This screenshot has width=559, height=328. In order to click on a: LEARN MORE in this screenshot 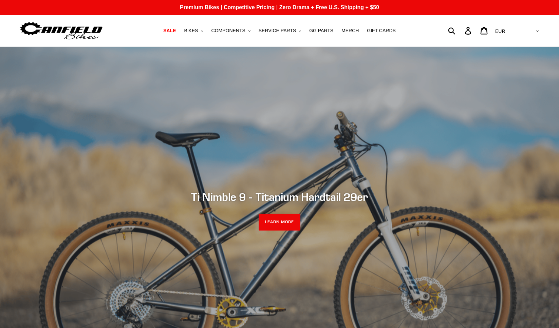, I will do `click(280, 222)`.